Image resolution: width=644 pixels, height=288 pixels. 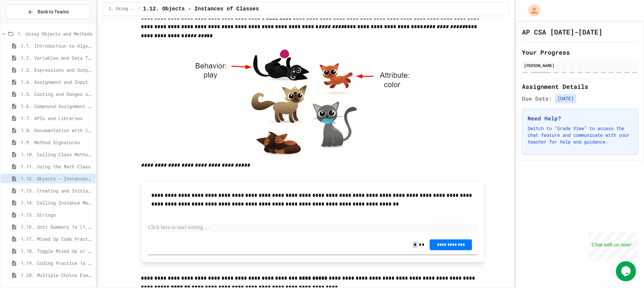 What do you see at coordinates (580, 135) in the screenshot?
I see `p: Switch to "Grade View" to access the chat feature and communicate with your teacher for help and ...` at bounding box center [580, 135].